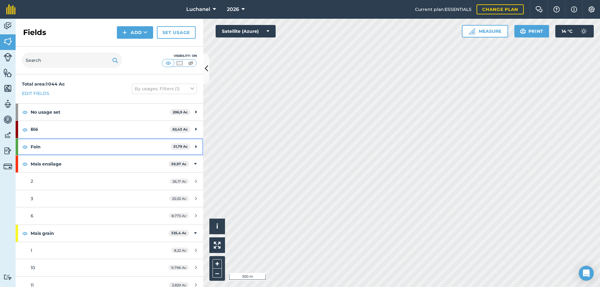 This screenshot has height=287, width=600. Describe the element at coordinates (99, 164) in the screenshot. I see `strong: Maïs ensilage` at that location.